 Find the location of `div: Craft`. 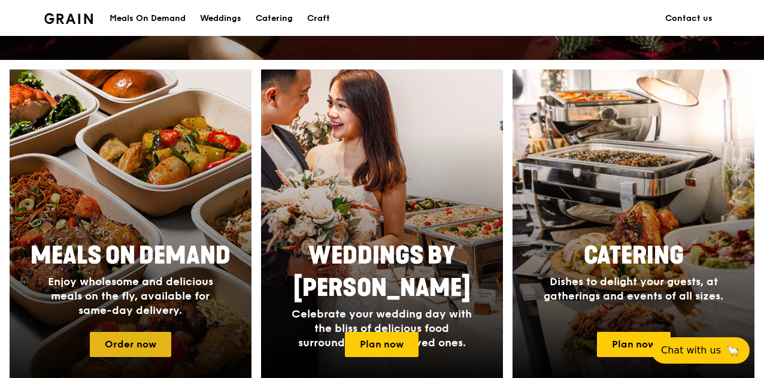

div: Craft is located at coordinates (318, 19).